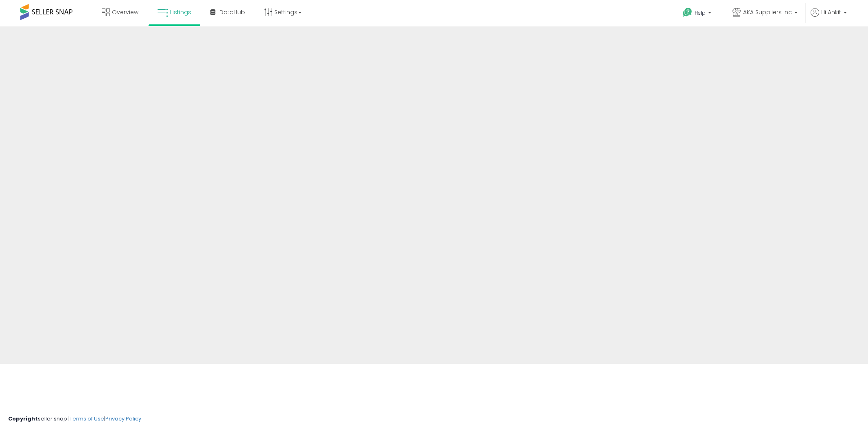  Describe the element at coordinates (767, 12) in the screenshot. I see `span: AKA Suppliers Inc` at that location.